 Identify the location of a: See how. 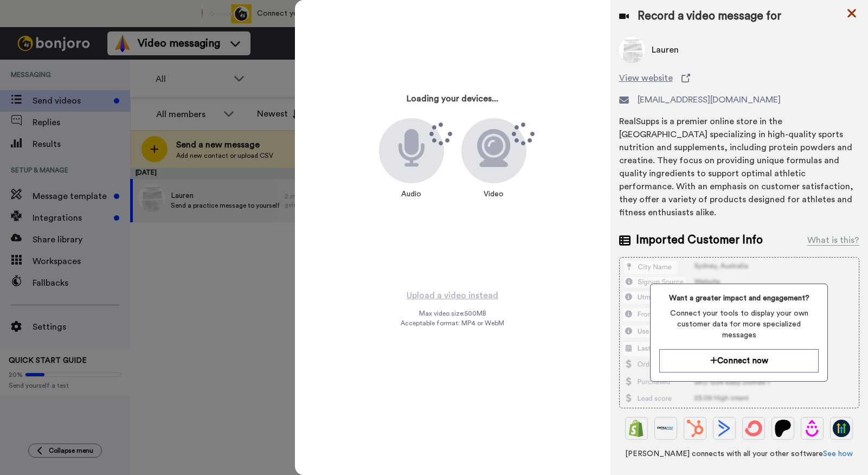
(837, 453).